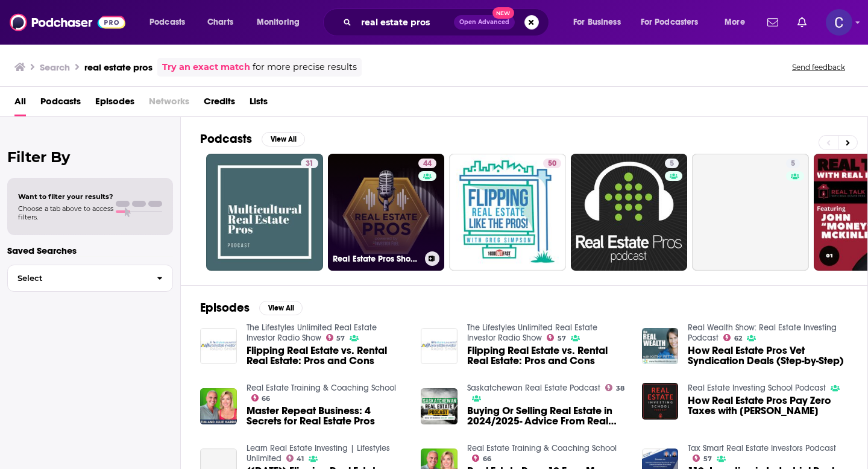 The image size is (868, 469). I want to click on img: Buying Or Selling Real Estate in 2024/2025- Advice From Real Estate Pros, so click(439, 406).